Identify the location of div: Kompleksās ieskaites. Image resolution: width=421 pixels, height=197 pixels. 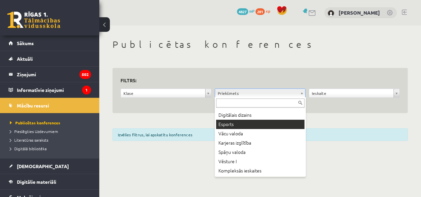
(260, 171).